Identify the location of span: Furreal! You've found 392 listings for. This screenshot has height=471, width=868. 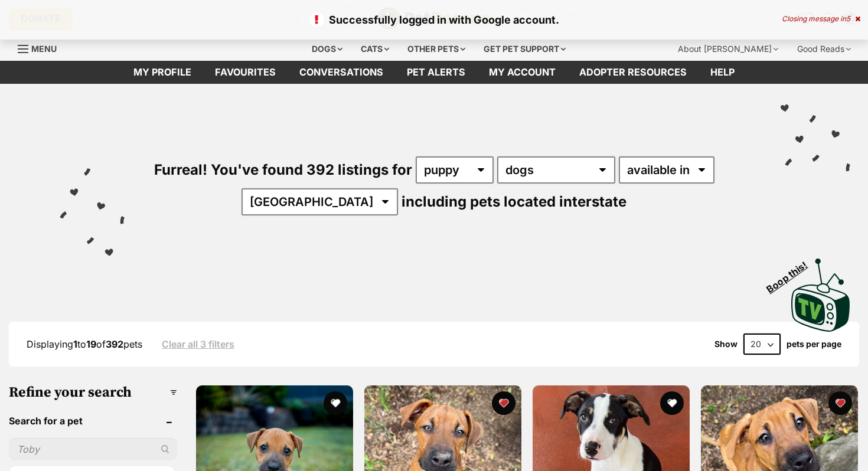
(283, 169).